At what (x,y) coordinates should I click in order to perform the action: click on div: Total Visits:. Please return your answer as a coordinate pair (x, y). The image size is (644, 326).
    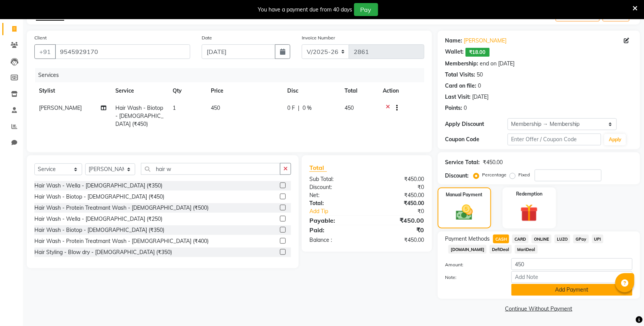
    Looking at the image, I should click on (460, 74).